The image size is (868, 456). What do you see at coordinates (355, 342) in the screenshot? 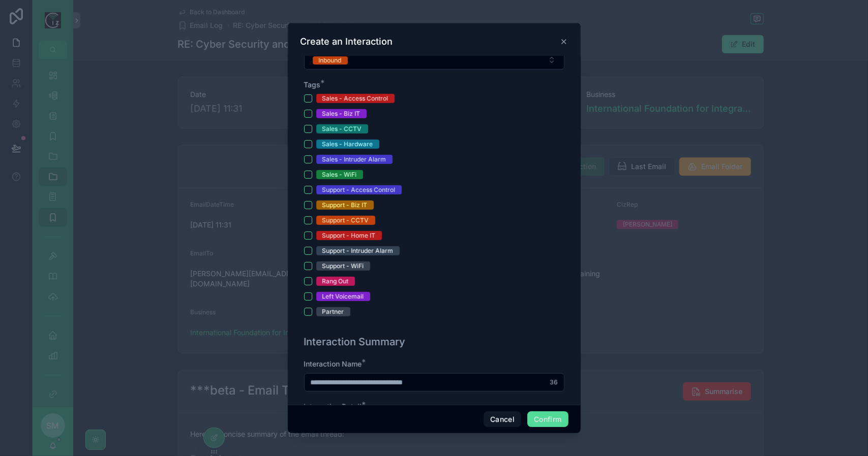
I see `h1: Interaction Summary` at bounding box center [355, 342].